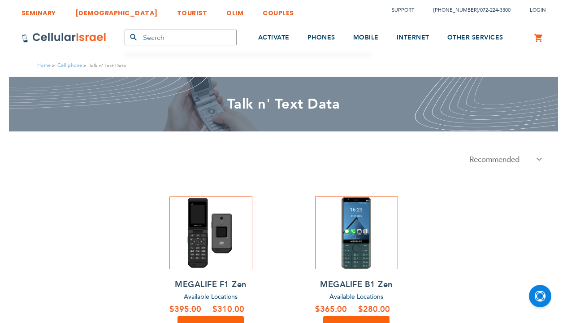  I want to click on a: $280.00 $365.00, so click(356, 309).